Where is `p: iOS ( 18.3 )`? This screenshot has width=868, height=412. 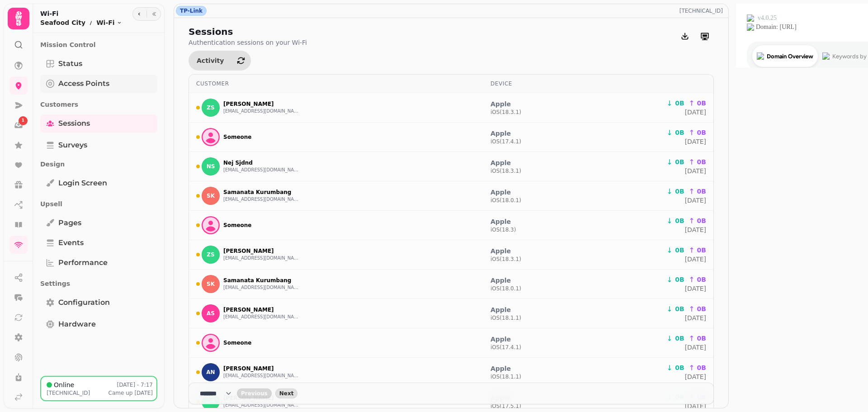
p: iOS ( 18.3 ) is located at coordinates (503, 230).